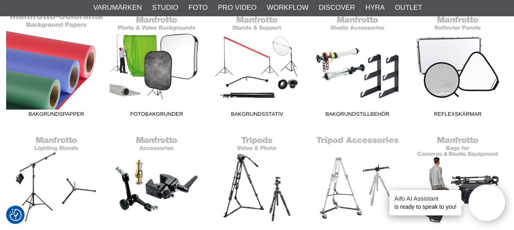 This screenshot has width=514, height=230. I want to click on span: Reflexskärmar, so click(457, 116).